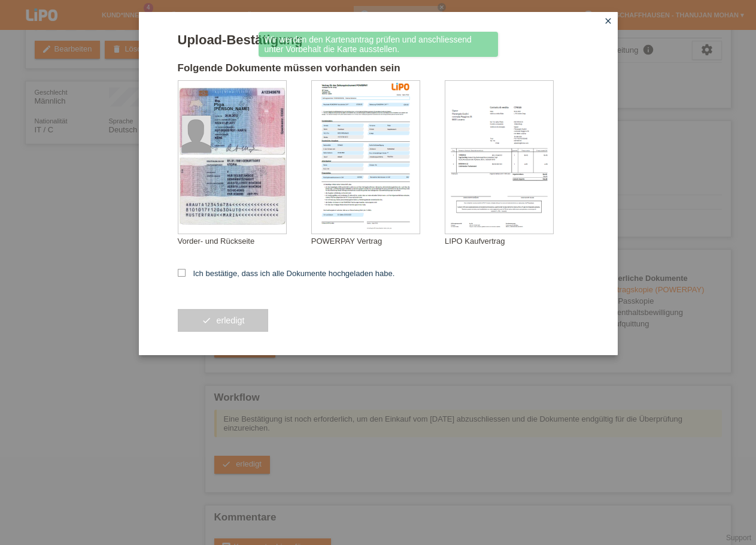  What do you see at coordinates (286, 273) in the screenshot?
I see `label: Ich bestätige, dass ich alle Dokumente hochgeladen habe.` at bounding box center [286, 273].